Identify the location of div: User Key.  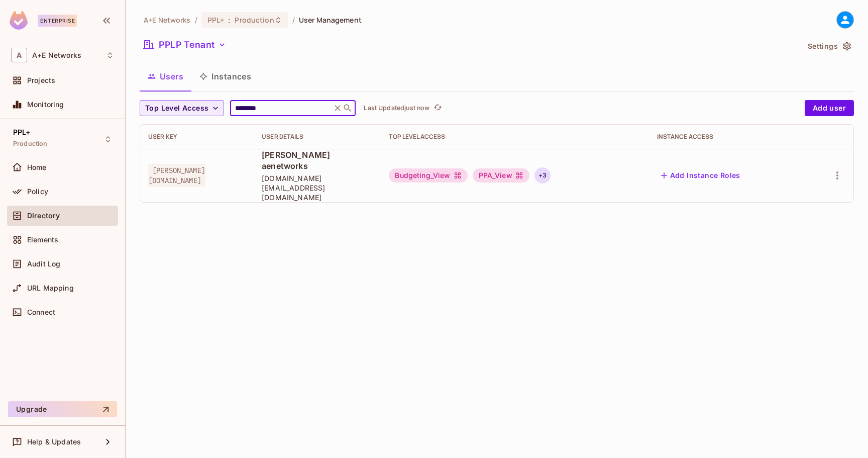
(197, 137).